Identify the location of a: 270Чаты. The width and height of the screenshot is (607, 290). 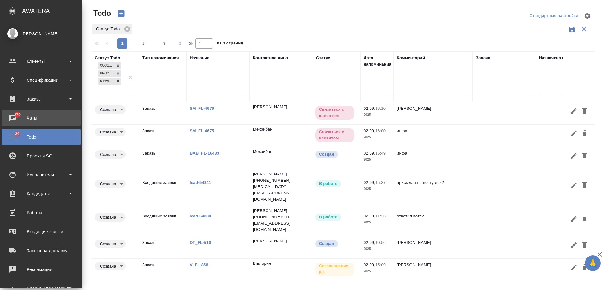
(41, 118).